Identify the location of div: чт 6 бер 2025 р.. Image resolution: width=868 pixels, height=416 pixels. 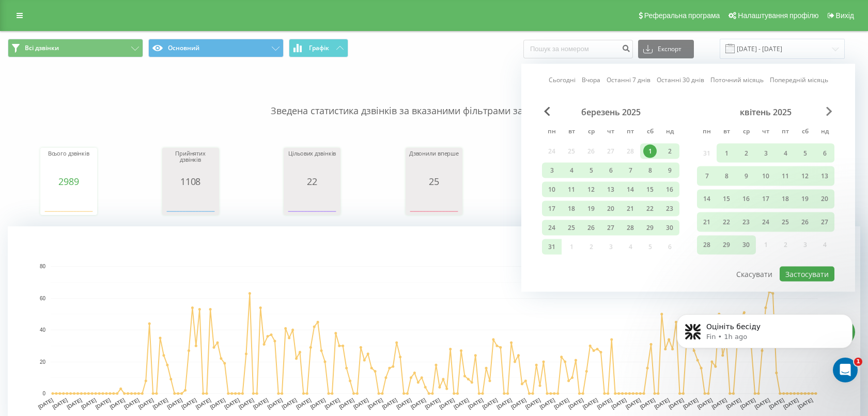
(610, 171).